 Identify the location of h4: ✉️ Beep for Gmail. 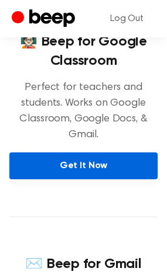
(83, 264).